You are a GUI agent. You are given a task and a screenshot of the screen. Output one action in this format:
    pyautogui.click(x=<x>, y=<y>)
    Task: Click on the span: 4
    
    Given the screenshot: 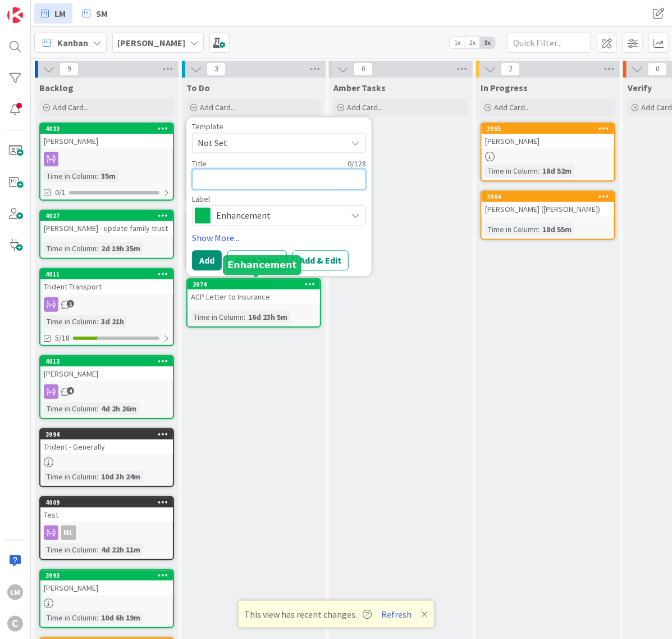 What is the action you would take?
    pyautogui.click(x=70, y=390)
    